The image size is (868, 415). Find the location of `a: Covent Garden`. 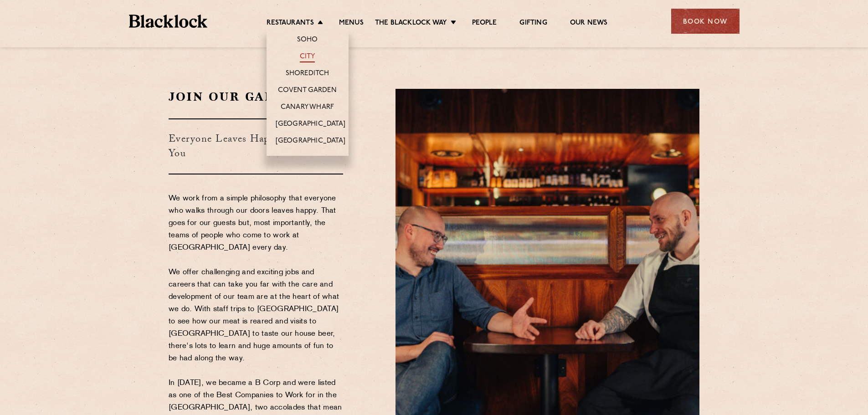

a: Covent Garden is located at coordinates (307, 91).